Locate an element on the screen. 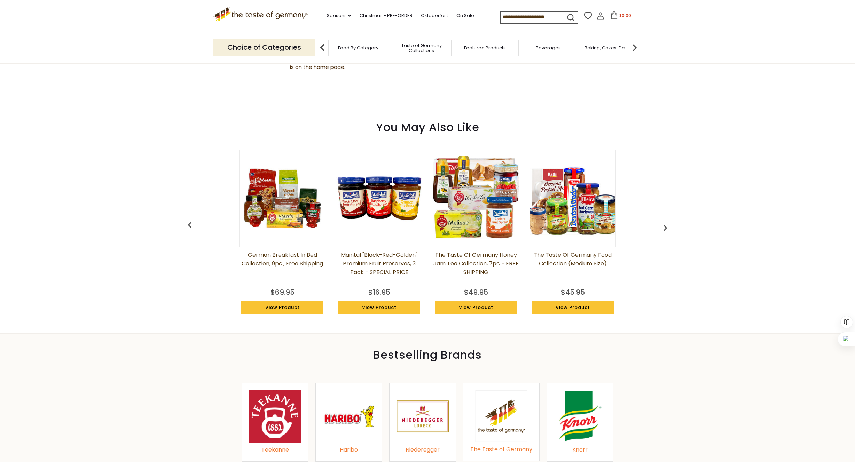  div: Bestselling Brands is located at coordinates (428, 355).